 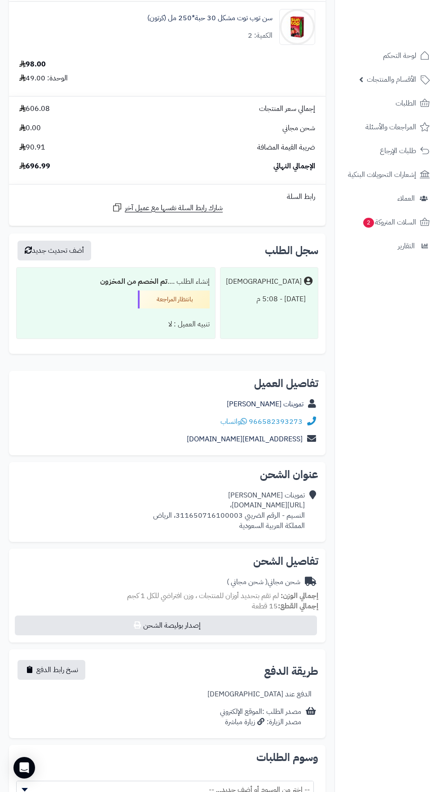 I want to click on div: Open Intercom Messenger, so click(x=24, y=768).